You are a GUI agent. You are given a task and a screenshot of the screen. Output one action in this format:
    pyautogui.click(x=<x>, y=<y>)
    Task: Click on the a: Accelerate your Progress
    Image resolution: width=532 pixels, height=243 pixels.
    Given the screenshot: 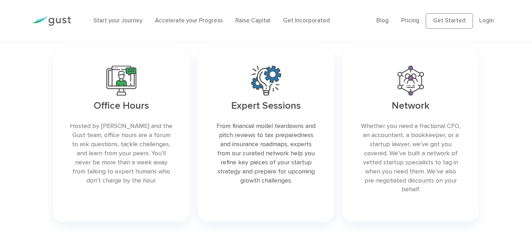 What is the action you would take?
    pyautogui.click(x=189, y=21)
    